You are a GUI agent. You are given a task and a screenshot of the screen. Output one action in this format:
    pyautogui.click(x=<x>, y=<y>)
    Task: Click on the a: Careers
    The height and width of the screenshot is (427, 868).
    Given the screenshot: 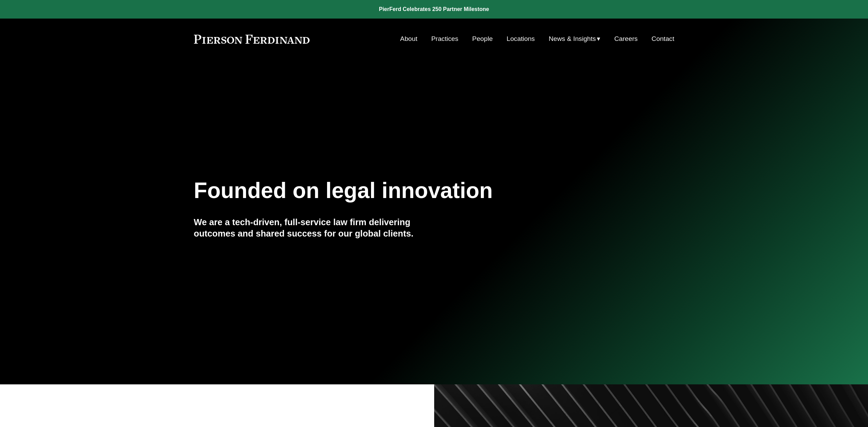 What is the action you would take?
    pyautogui.click(x=626, y=39)
    